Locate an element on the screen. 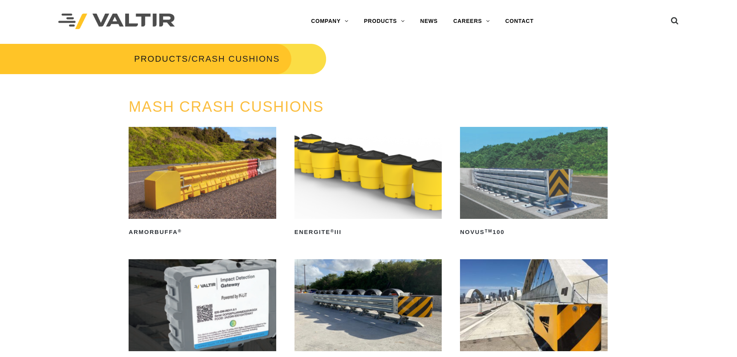  a: NEWS is located at coordinates (429, 21).